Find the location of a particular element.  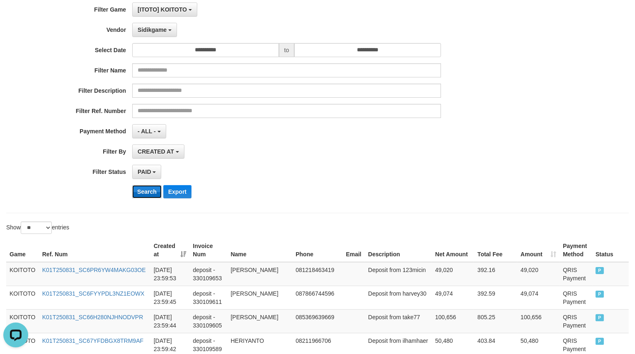

span: CREATED AT is located at coordinates (156, 152).